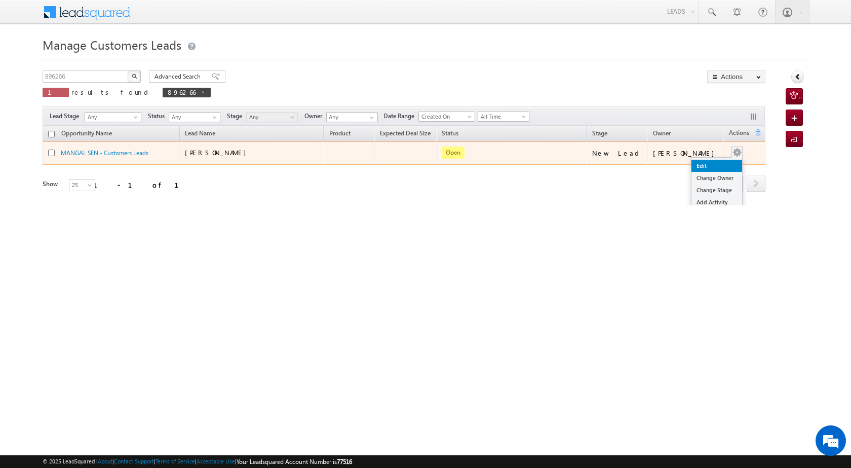  What do you see at coordinates (181, 92) in the screenshot?
I see `span: 896266` at bounding box center [181, 92].